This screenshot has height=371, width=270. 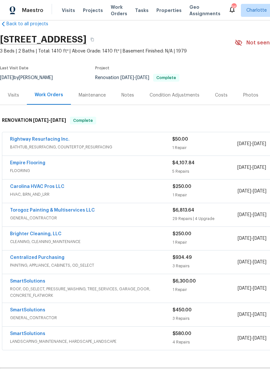 I want to click on div: Notes, so click(x=128, y=95).